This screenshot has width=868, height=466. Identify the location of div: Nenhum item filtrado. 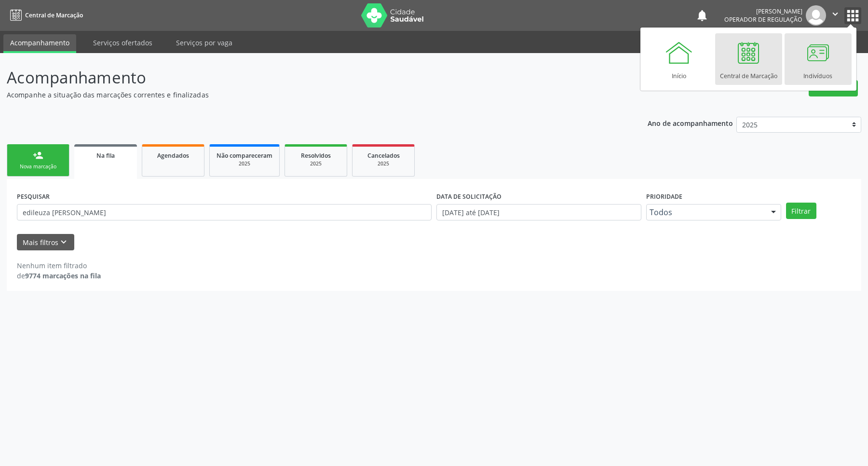
(59, 265).